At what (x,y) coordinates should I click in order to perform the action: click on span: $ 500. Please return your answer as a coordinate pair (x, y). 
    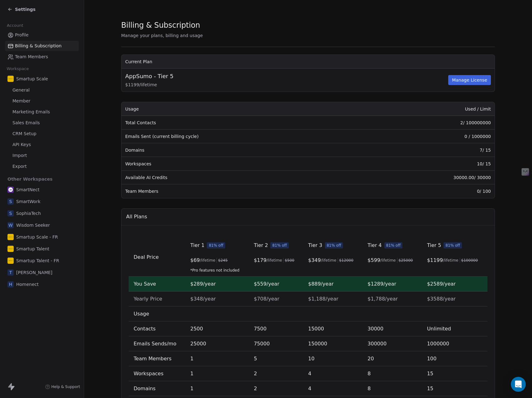
    Looking at the image, I should click on (289, 260).